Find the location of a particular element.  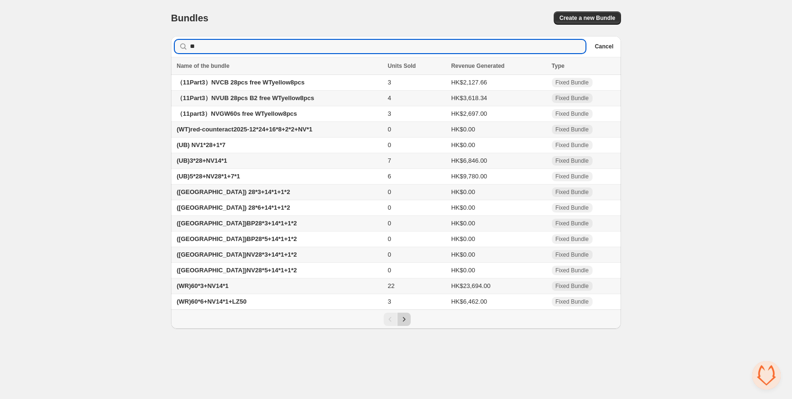

span: （11Part3）NVCB 28pcs free WTyellow8pcs is located at coordinates (241, 82).